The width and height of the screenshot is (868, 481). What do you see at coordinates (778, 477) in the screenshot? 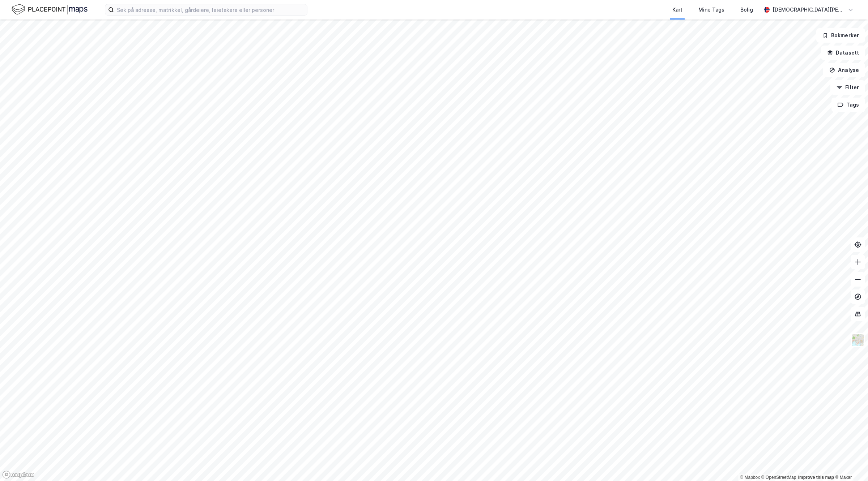
I see `a: OpenStreetMap` at bounding box center [778, 477].